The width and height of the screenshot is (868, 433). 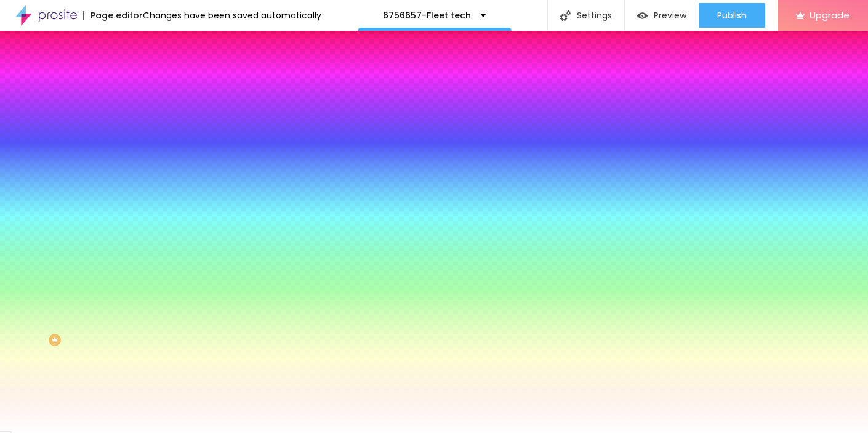 I want to click on p: 6756657-Fleet tech, so click(x=427, y=16).